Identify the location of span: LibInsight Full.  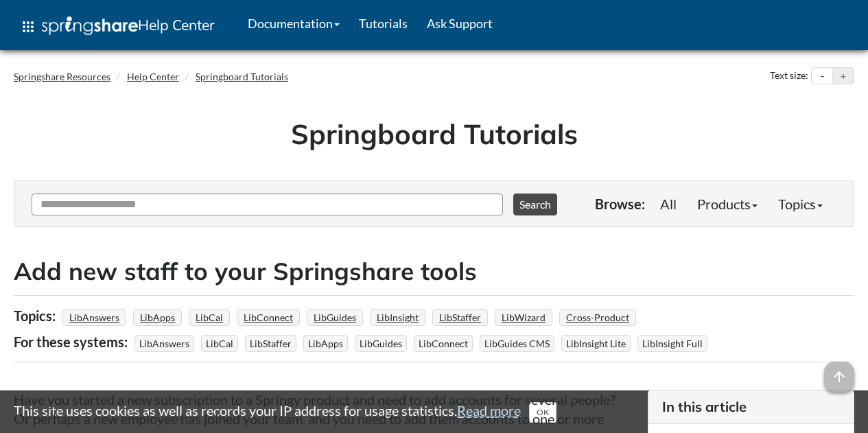
(672, 343).